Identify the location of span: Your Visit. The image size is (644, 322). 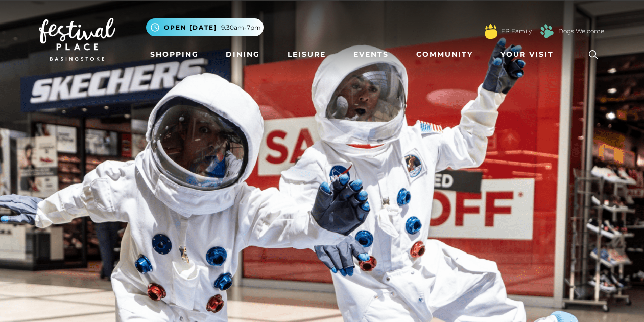
(528, 54).